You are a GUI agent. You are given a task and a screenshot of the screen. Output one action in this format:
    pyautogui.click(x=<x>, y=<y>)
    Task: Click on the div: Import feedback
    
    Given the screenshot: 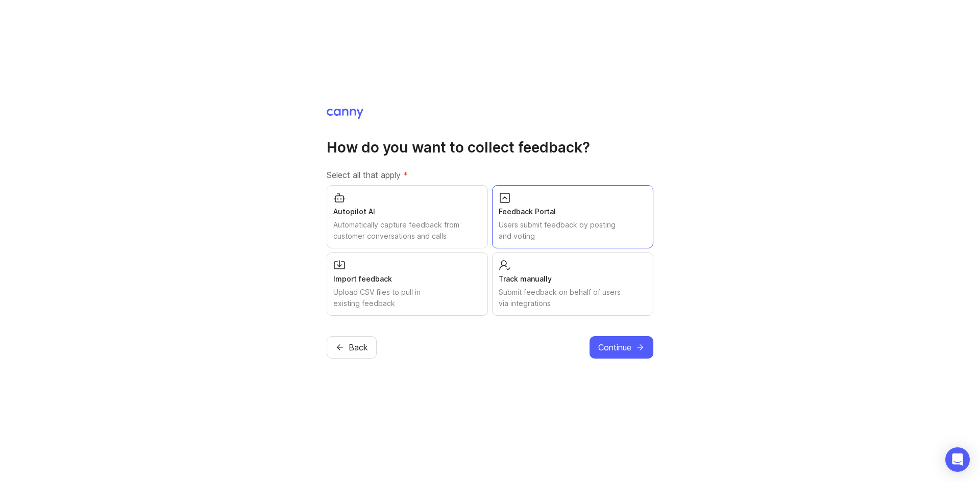 What is the action you would take?
    pyautogui.click(x=407, y=279)
    